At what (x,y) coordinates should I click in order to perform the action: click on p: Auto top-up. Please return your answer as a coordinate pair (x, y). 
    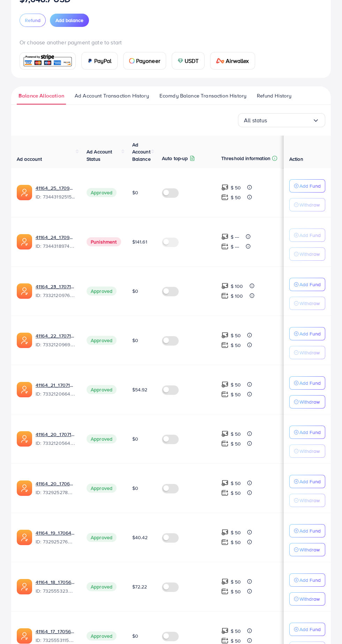
    Looking at the image, I should click on (175, 159).